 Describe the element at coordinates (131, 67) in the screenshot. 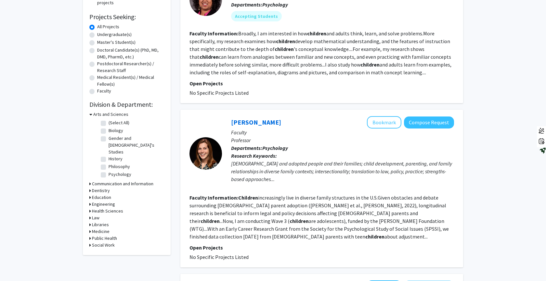

I see `label: Postdoctoral Researcher(s) / Research Staff` at that location.